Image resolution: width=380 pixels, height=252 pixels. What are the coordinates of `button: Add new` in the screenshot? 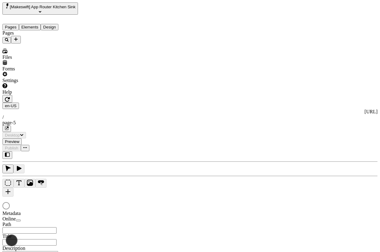 It's located at (16, 39).